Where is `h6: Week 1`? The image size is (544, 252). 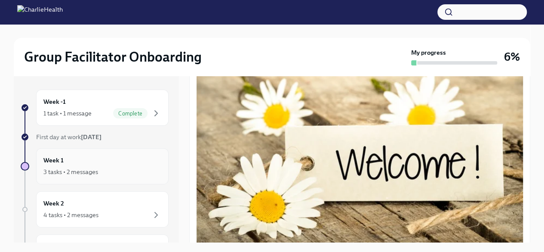 h6: Week 1 is located at coordinates (53, 160).